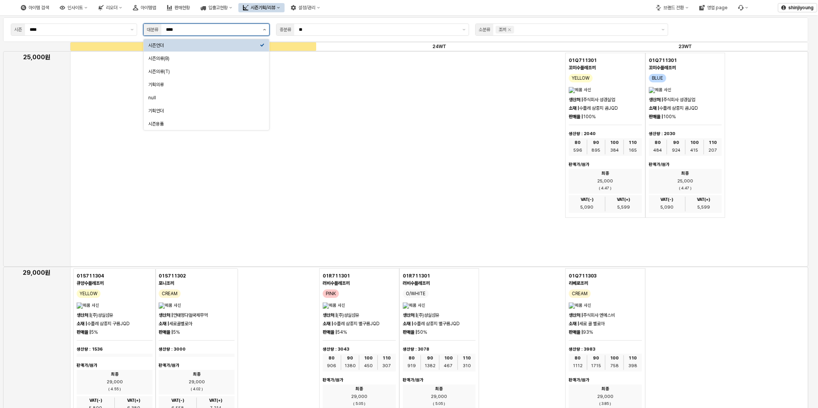  What do you see at coordinates (152, 30) in the screenshot?
I see `div: 대분류` at bounding box center [152, 30].